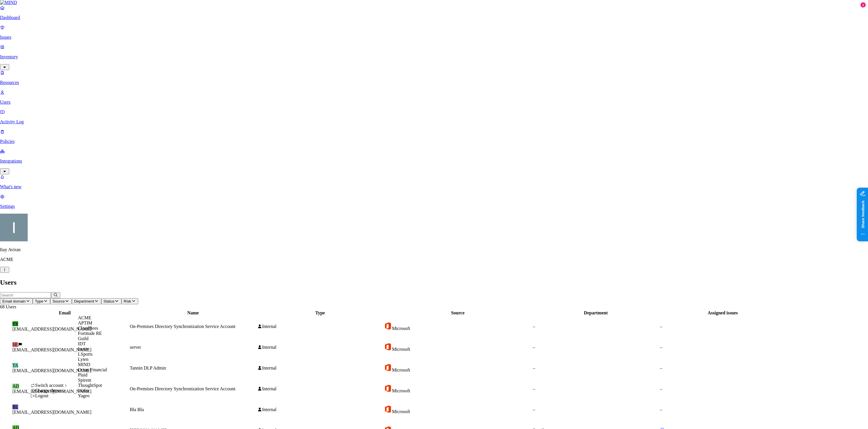 The image size is (868, 429). I want to click on span: Change theme, so click(49, 391).